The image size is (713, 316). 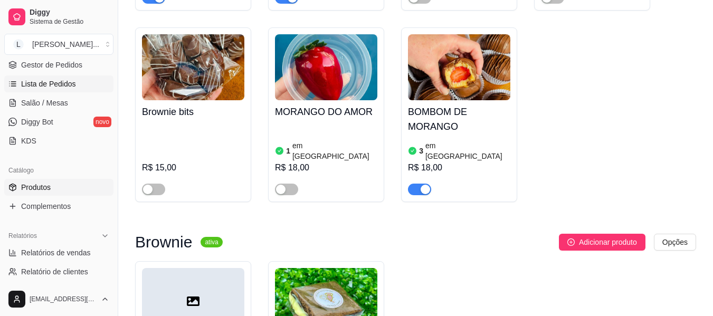 What do you see at coordinates (288, 151) in the screenshot?
I see `article: 1` at bounding box center [288, 151].